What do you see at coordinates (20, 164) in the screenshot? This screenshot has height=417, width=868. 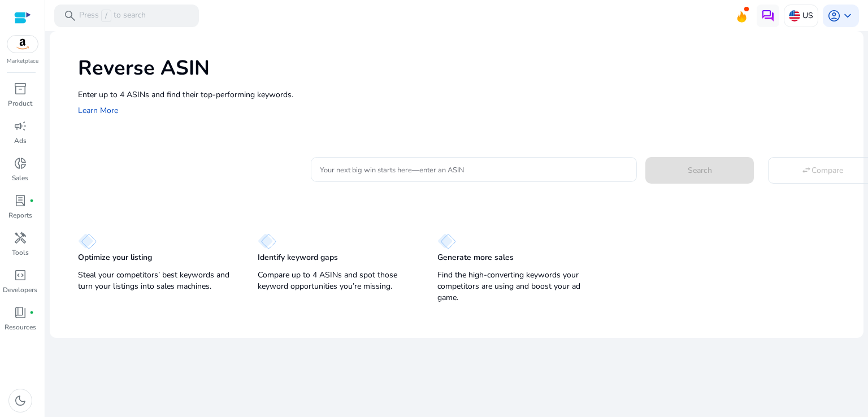 I see `span: donut_small` at bounding box center [20, 164].